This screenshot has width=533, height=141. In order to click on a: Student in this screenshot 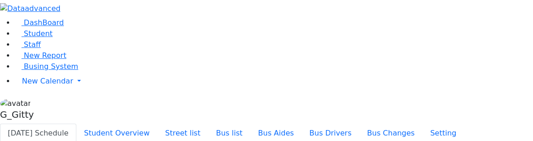, I will do `click(33, 33)`.